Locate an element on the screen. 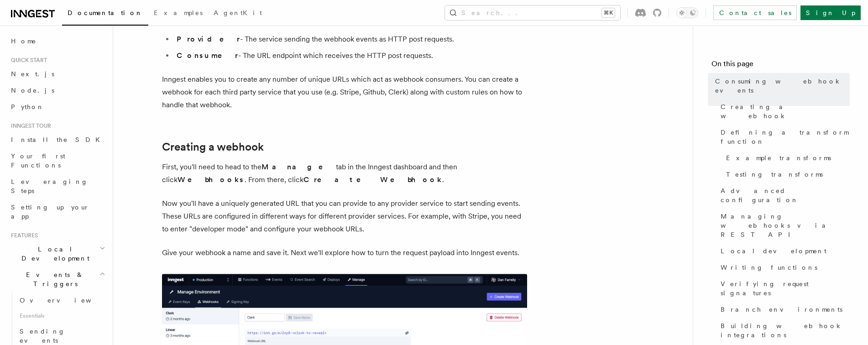 The image size is (868, 345). span: Testing transforms is located at coordinates (775, 174).